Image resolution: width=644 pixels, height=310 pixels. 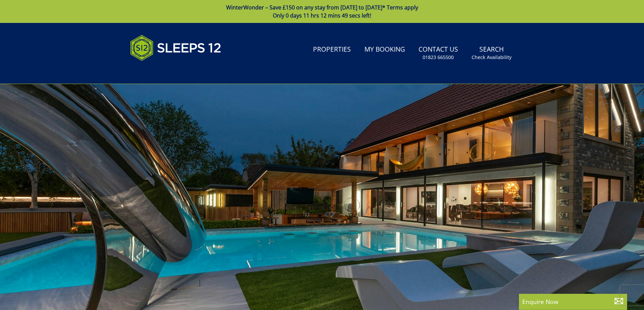 What do you see at coordinates (438, 53) in the screenshot?
I see `a: Contact Us01823 665500` at bounding box center [438, 53].